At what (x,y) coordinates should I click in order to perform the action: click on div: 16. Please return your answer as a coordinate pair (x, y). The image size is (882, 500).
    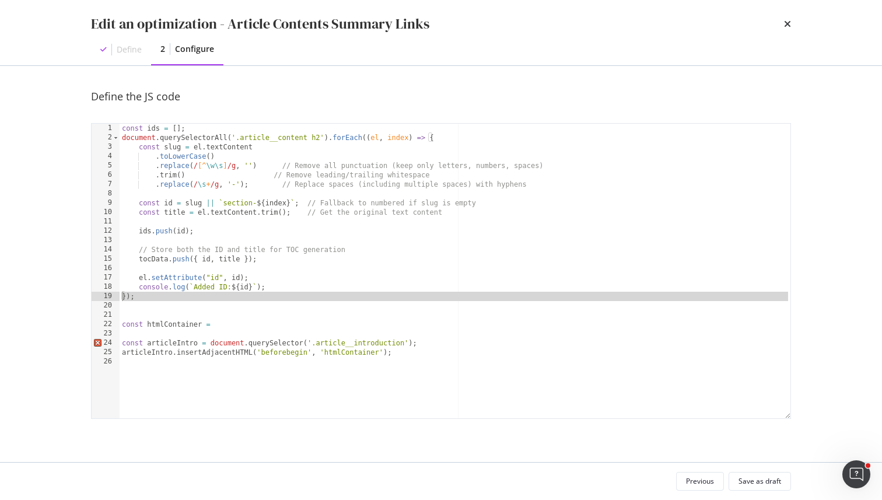
    Looking at the image, I should click on (106, 268).